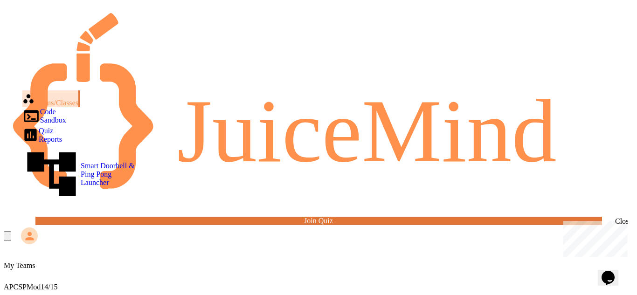 This screenshot has width=637, height=295. What do you see at coordinates (44, 117) in the screenshot?
I see `a: Code Sandbox` at bounding box center [44, 117].